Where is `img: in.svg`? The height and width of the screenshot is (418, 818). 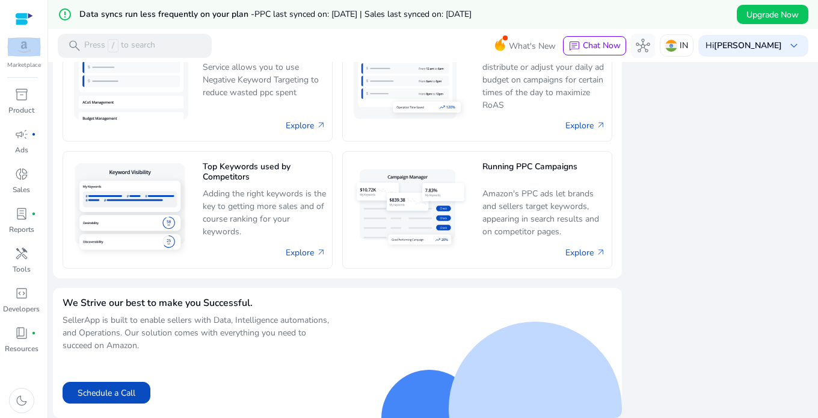 img: in.svg is located at coordinates (671, 46).